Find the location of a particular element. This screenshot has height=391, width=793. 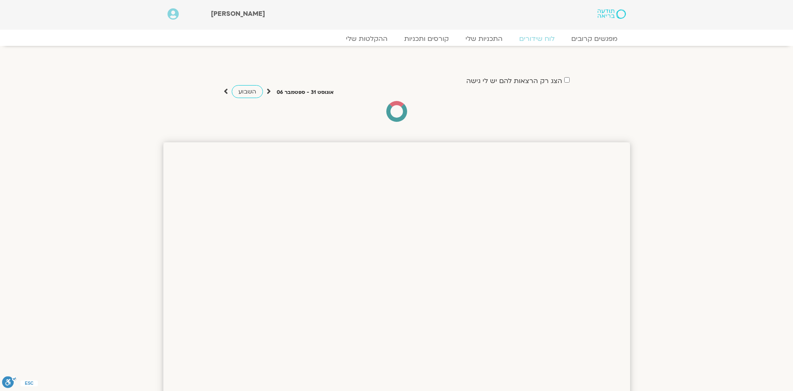

p: אוגוסט 31 - ספטמבר 06 is located at coordinates (305, 92).